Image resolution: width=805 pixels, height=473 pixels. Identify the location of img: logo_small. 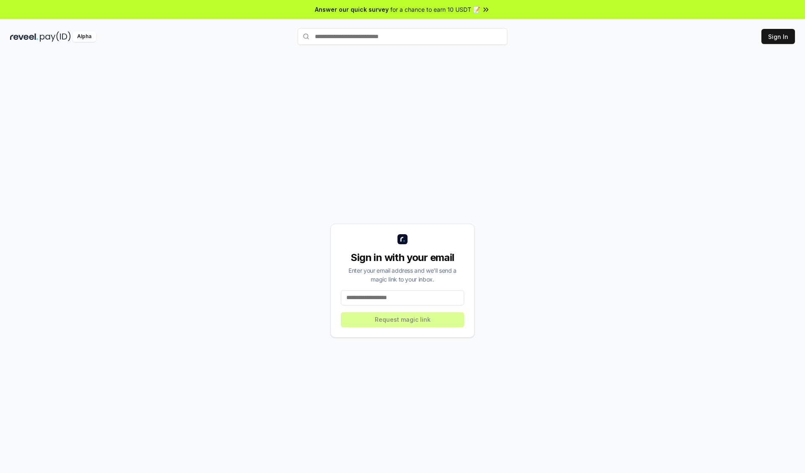
(402, 239).